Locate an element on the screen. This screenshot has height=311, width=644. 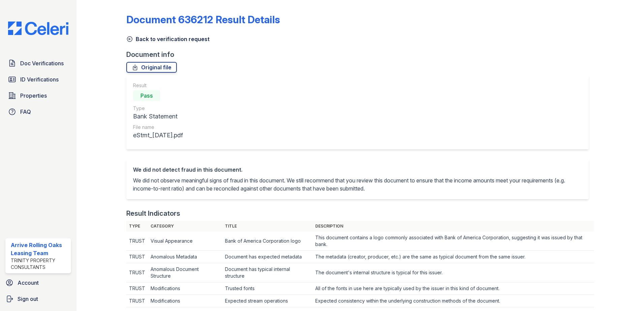
a: Sign out is located at coordinates (38, 299).